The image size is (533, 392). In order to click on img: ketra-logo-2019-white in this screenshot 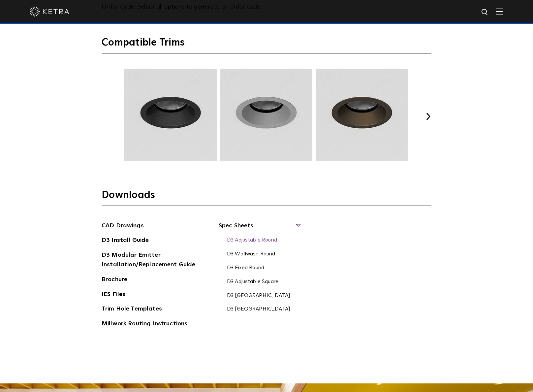, I will do `click(49, 11)`.